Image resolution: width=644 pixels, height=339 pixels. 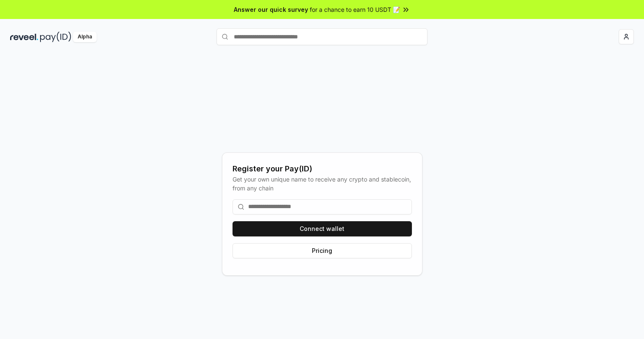 I want to click on div: Alpha, so click(x=85, y=37).